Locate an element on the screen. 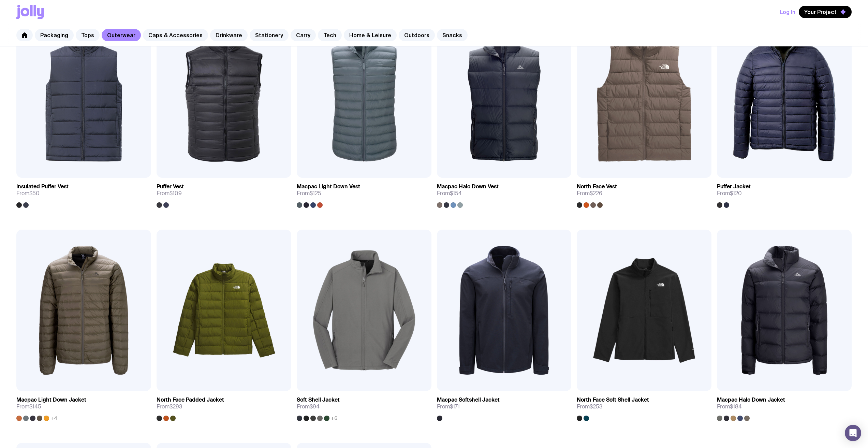 The image size is (868, 448). a: North Face Padded JacketFrom$293 is located at coordinates (224, 406).